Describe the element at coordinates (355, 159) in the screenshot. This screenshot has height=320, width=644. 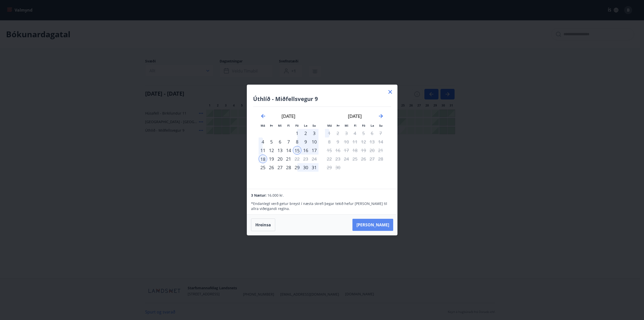
I see `td: Not available. fimmtudagur, 25. júní 2026` at that location.